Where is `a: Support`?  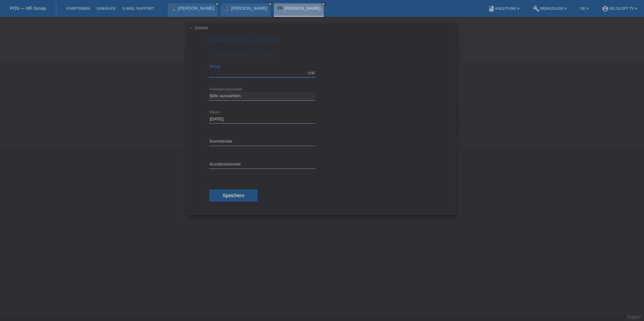 a: Support is located at coordinates (634, 317).